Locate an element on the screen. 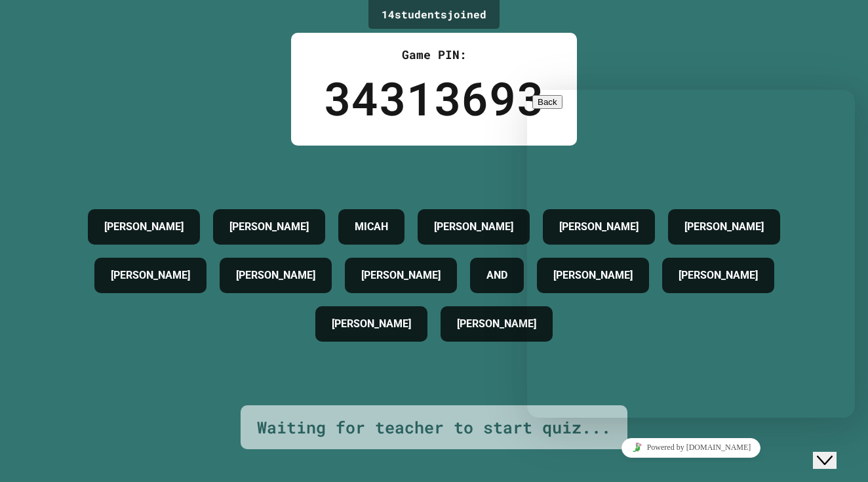 Image resolution: width=868 pixels, height=482 pixels. div: Game PIN: is located at coordinates (434, 55).